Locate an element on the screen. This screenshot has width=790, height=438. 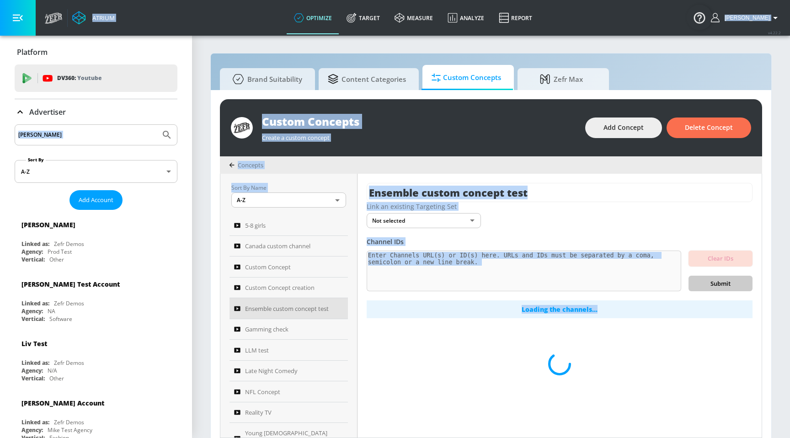
span: Add Concept is located at coordinates (623, 128).